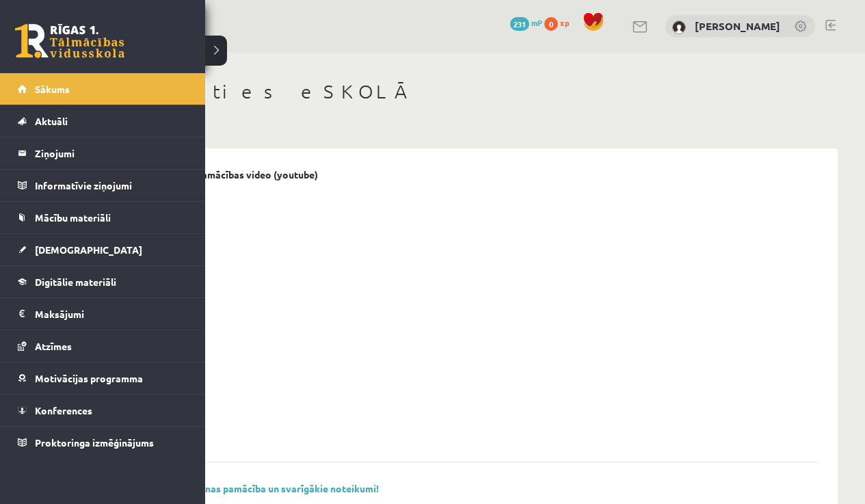  I want to click on span: 0, so click(551, 24).